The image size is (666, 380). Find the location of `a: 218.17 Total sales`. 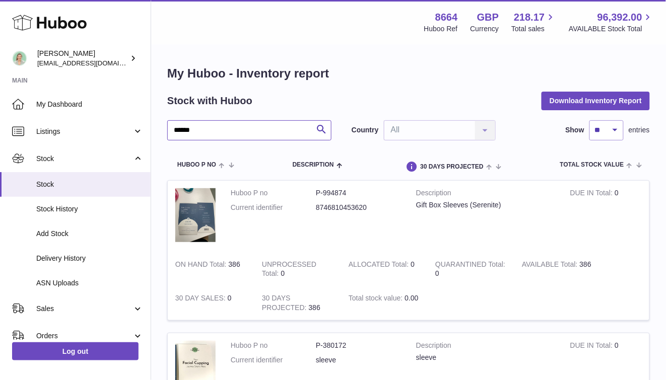

a: 218.17 Total sales is located at coordinates (534, 22).